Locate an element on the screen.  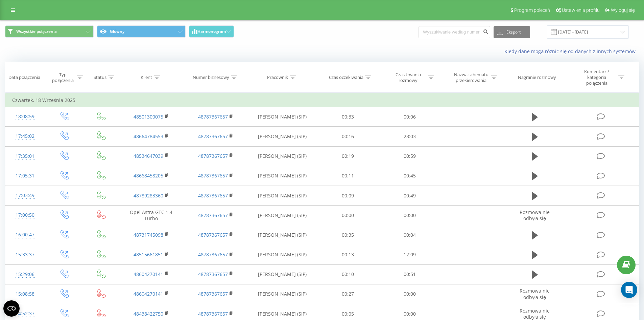
td: 00:19 is located at coordinates (348, 156).